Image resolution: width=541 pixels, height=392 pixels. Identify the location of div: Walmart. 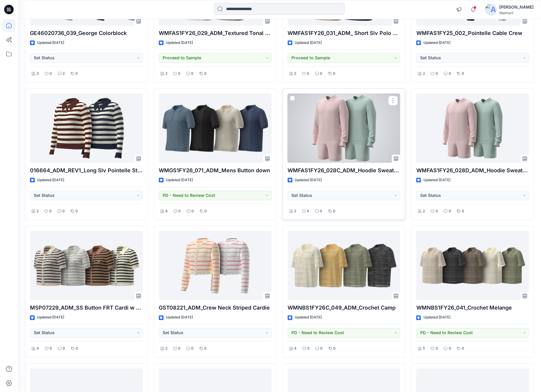
(517, 13).